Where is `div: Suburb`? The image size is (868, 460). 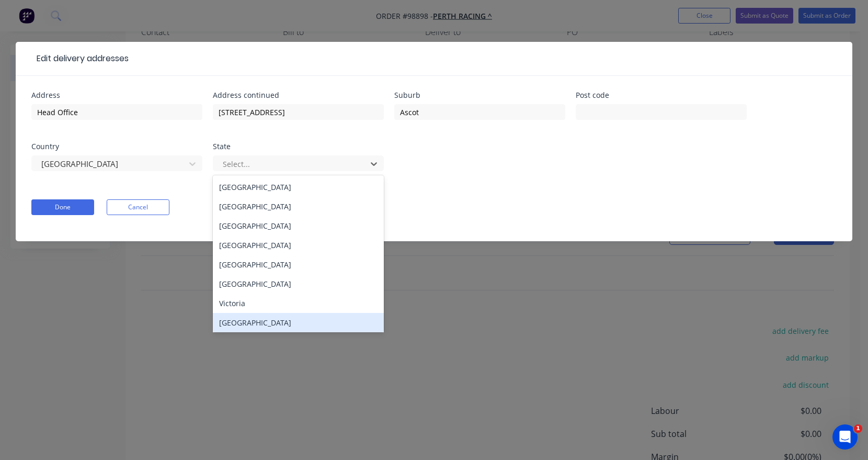 div: Suburb is located at coordinates (480, 95).